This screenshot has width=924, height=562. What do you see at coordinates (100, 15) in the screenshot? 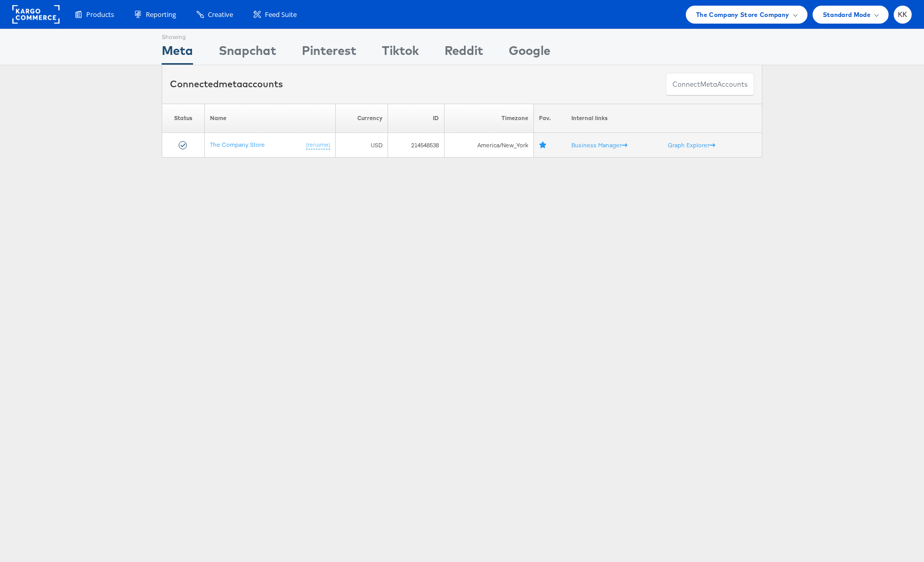
I see `span: Products` at bounding box center [100, 15].